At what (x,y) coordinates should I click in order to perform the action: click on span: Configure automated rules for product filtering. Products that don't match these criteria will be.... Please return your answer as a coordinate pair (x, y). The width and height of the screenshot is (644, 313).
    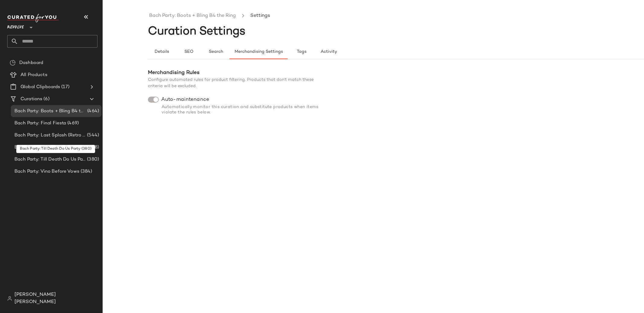
    Looking at the image, I should click on (231, 83).